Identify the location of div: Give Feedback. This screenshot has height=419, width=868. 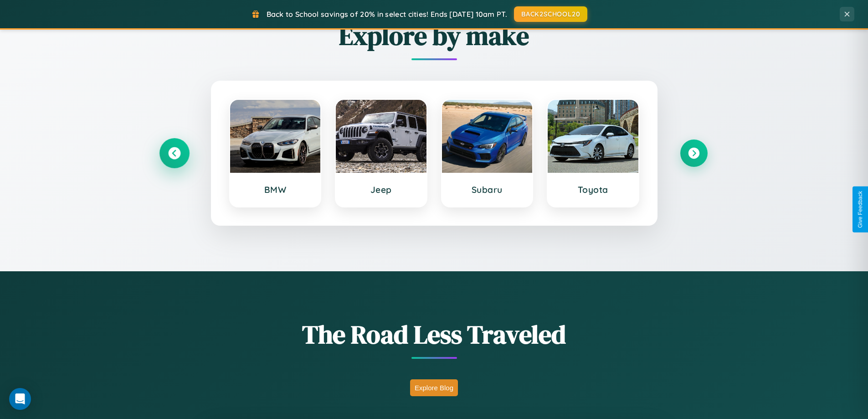
(860, 210).